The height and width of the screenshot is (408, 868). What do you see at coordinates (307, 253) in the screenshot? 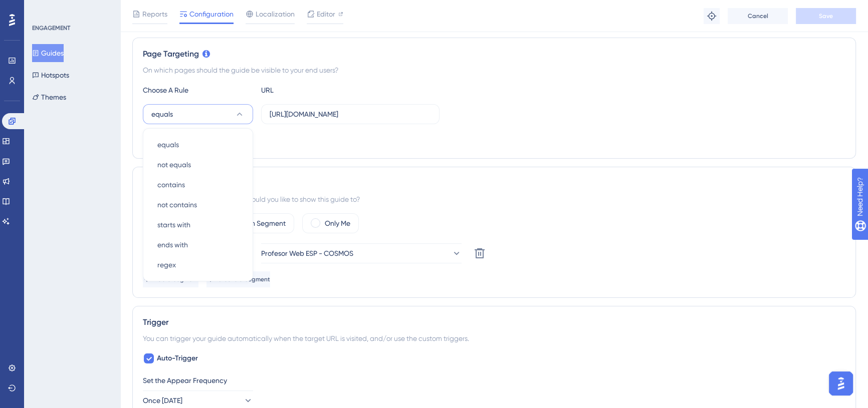
I see `span: Profesor Web ESP - COSMOS` at bounding box center [307, 253].